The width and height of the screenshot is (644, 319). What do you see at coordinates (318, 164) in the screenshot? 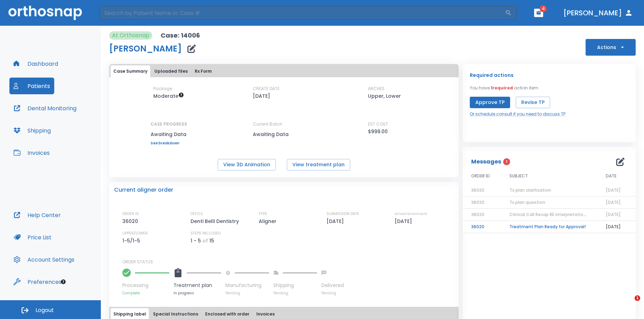
I see `button: View treatment plan` at bounding box center [318, 164].